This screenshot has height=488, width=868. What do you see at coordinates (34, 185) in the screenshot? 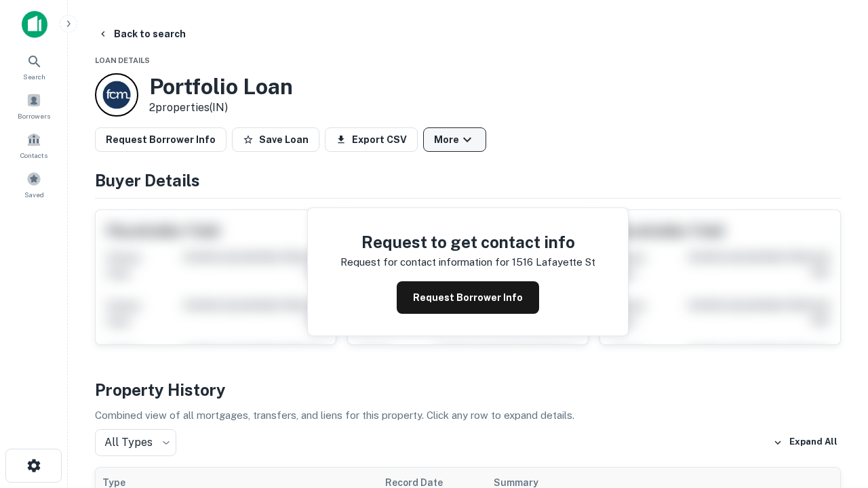
I see `a: Saved` at bounding box center [34, 185].